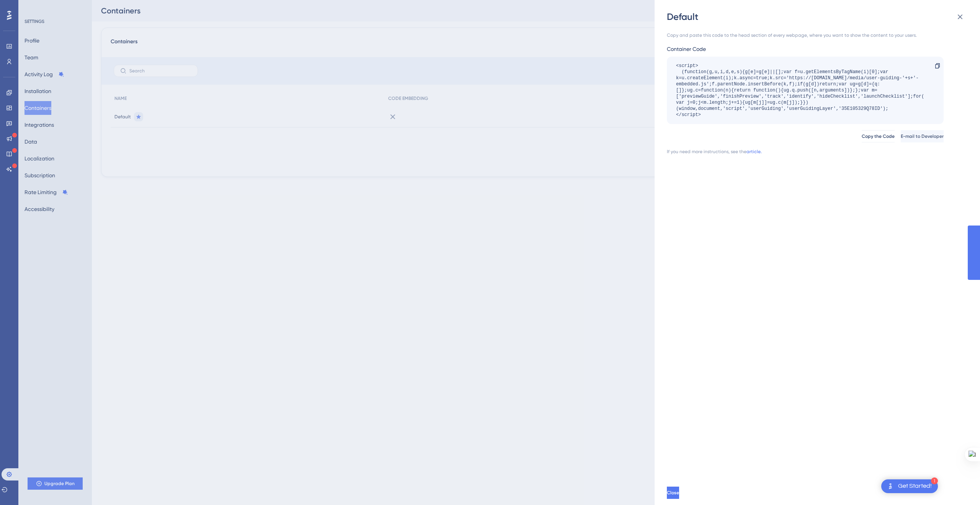  What do you see at coordinates (805, 35) in the screenshot?
I see `div: Copy and paste this code to the head section of every webpage, where you want to show the content...` at bounding box center [805, 35].